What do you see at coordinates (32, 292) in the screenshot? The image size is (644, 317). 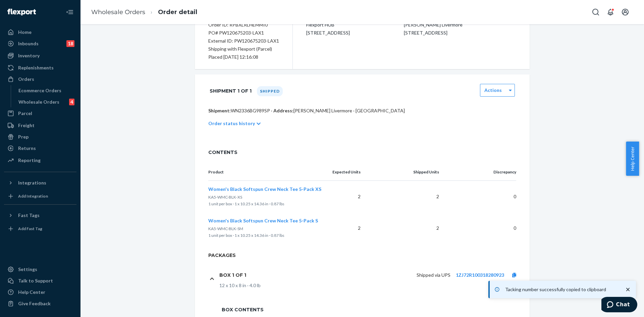 I see `div: Help Center` at bounding box center [32, 292].